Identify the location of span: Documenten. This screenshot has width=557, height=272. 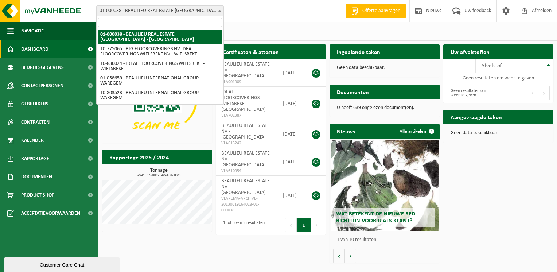
(36, 177).